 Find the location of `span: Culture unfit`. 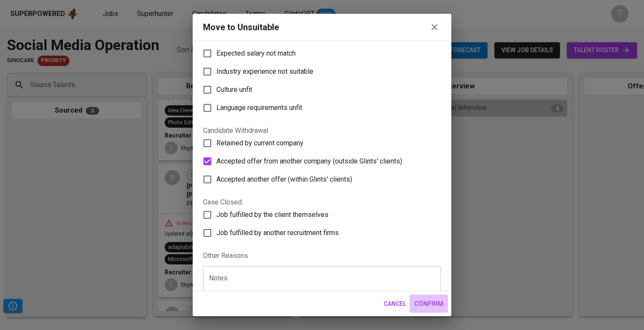

span: Culture unfit is located at coordinates (234, 90).